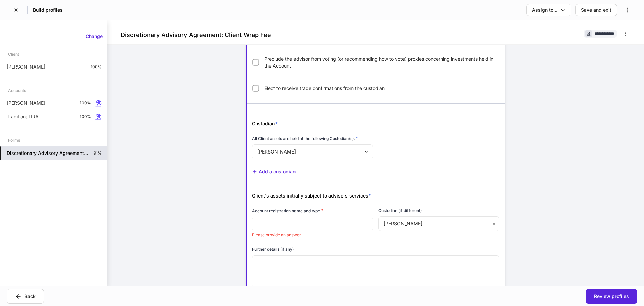 Image resolution: width=644 pixels, height=306 pixels. What do you see at coordinates (611, 296) in the screenshot?
I see `button: Review profiles` at bounding box center [611, 296].